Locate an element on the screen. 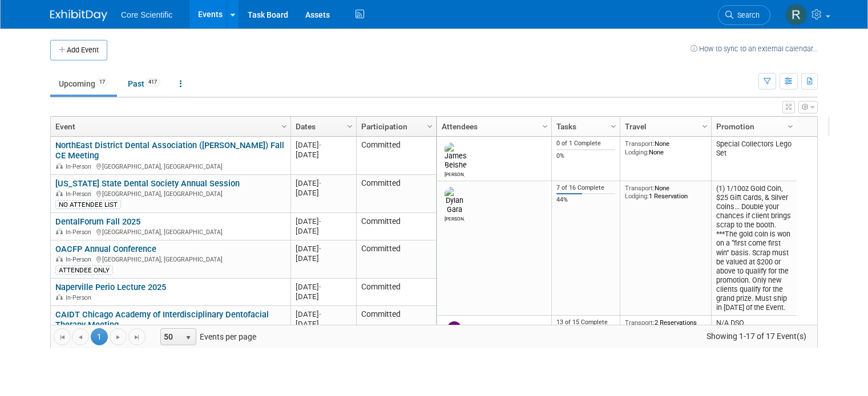 This screenshot has height=396, width=868. img: Dan Boro is located at coordinates (455, 328).